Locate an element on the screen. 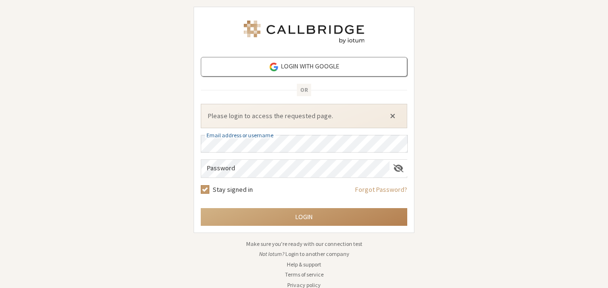  a: Forgot Password? is located at coordinates (381, 193).